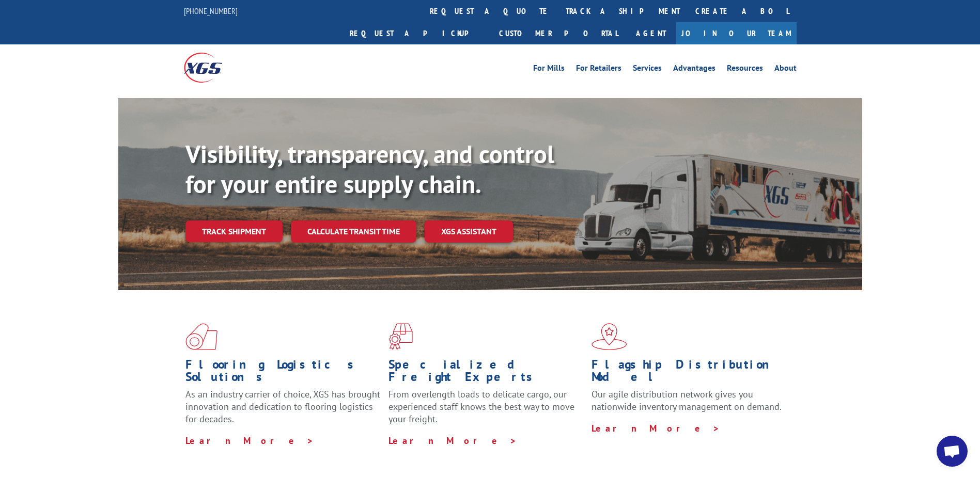 This screenshot has width=980, height=477. I want to click on b: Visibility, transparency, and control for your entire supply chain., so click(370, 169).